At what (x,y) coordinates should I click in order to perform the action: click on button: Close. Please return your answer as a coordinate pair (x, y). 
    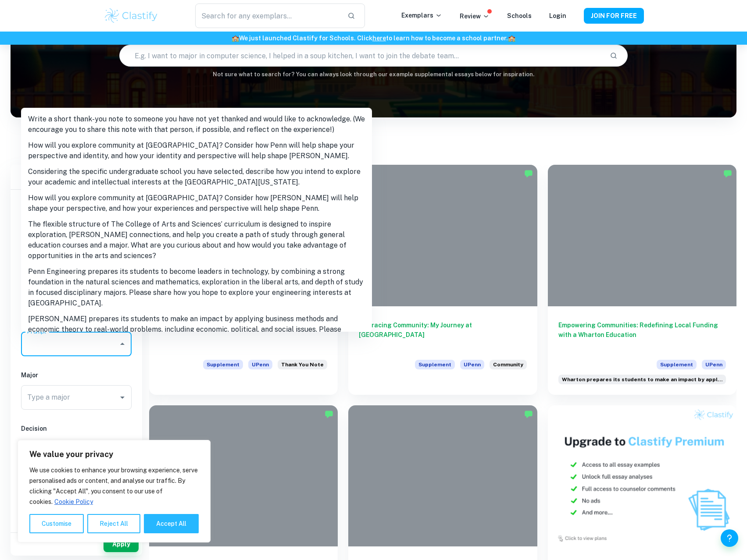
    Looking at the image, I should click on (122, 344).